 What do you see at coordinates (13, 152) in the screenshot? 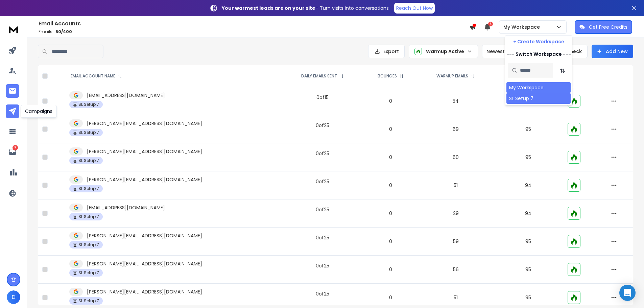
I see `a: 9` at bounding box center [13, 152].